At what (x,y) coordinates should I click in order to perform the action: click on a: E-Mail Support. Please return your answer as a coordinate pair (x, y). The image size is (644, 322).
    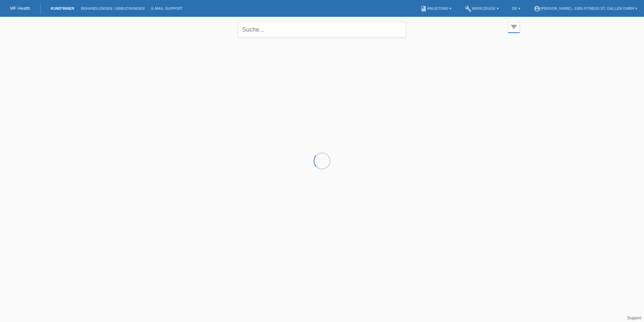
    Looking at the image, I should click on (167, 9).